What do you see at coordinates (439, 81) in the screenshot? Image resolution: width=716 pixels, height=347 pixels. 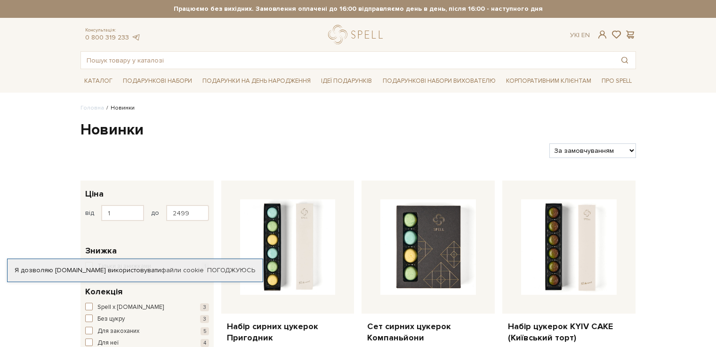 I see `a: Подарункові набори вихователю` at bounding box center [439, 81].